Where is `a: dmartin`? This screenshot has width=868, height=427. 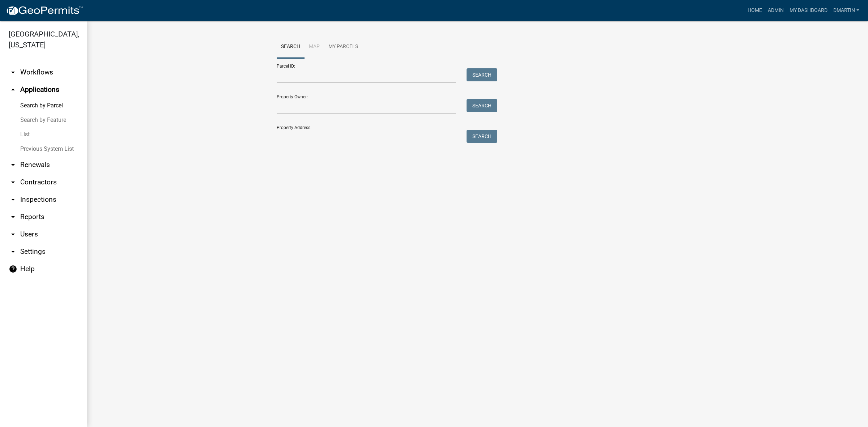
a: dmartin is located at coordinates (846, 11).